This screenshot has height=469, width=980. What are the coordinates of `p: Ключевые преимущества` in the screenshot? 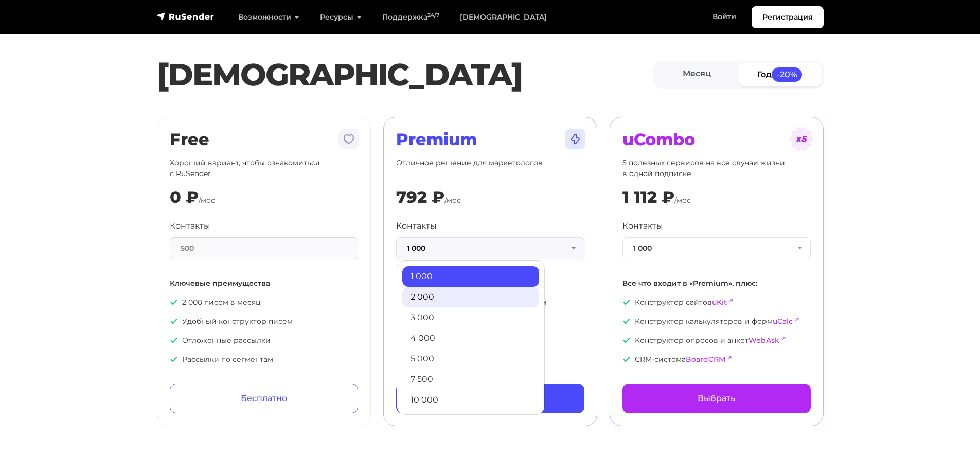 It's located at (264, 283).